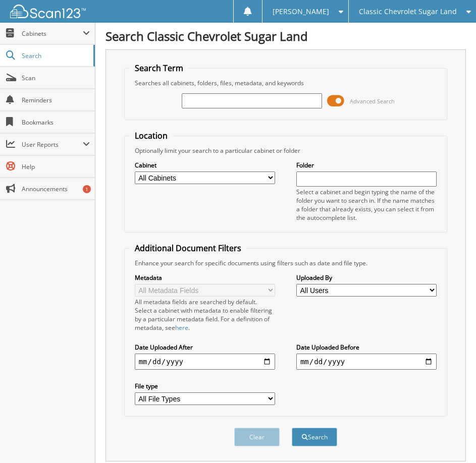 The width and height of the screenshot is (476, 463). I want to click on span: Help, so click(56, 167).